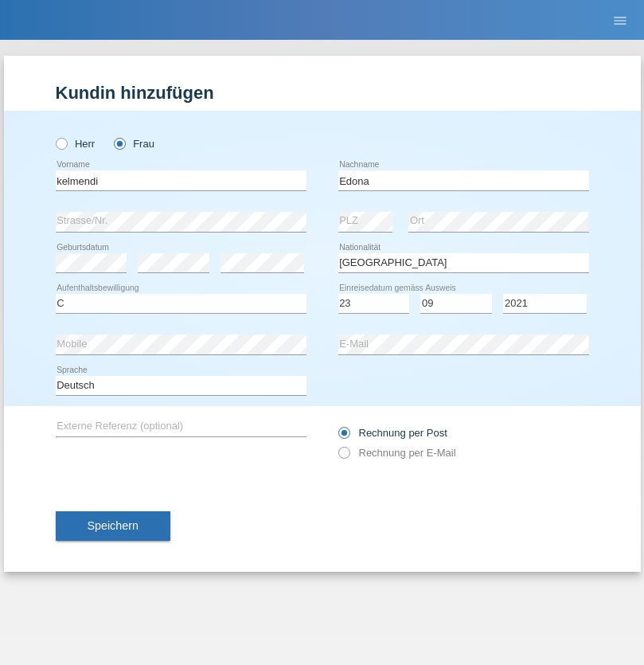 The width and height of the screenshot is (644, 665). What do you see at coordinates (620, 21) in the screenshot?
I see `i: menu` at bounding box center [620, 21].